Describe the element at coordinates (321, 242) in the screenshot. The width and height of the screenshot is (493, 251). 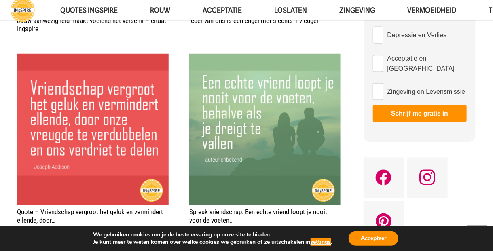
I see `button: settings` at that location.